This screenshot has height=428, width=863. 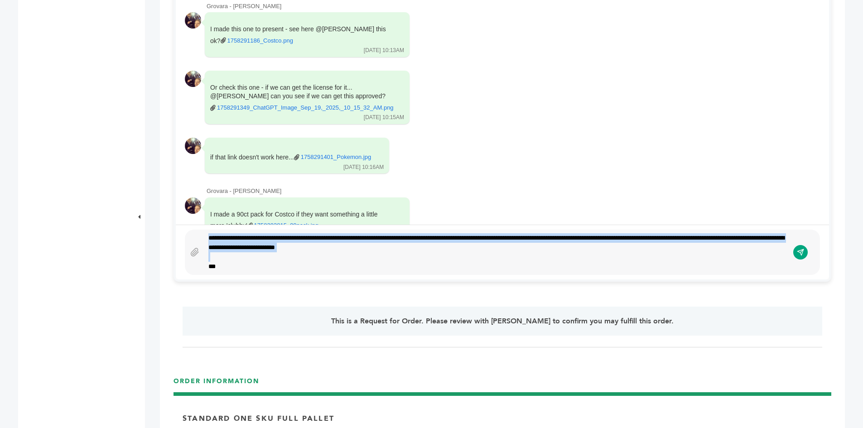 I want to click on div: if that link doesn't work here..., so click(x=290, y=156).